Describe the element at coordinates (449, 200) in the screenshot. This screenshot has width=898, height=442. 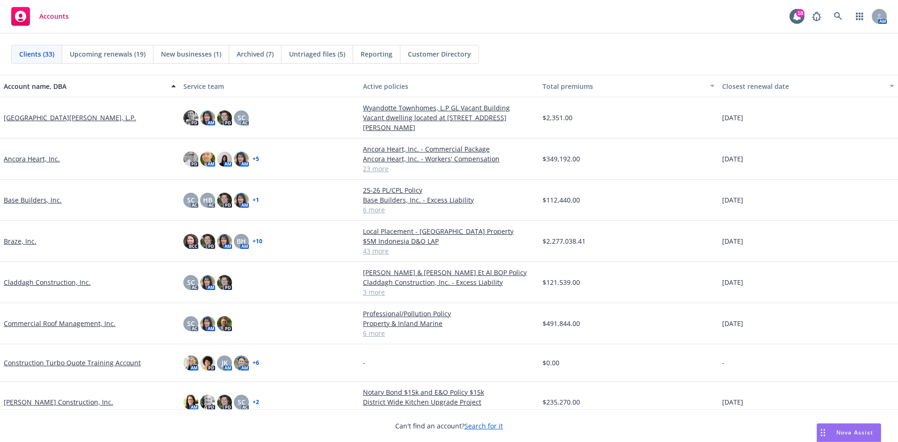
I see `a: Base Builders, Inc. - Excess Liability` at that location.